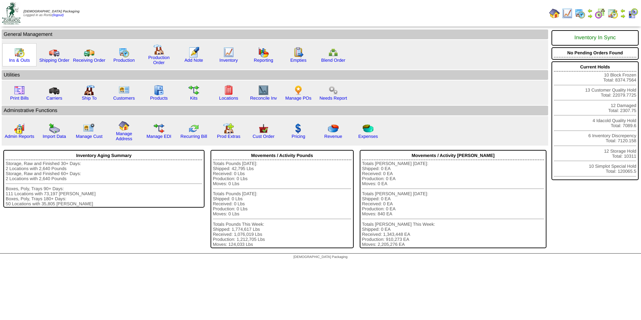 The width and height of the screenshot is (641, 320). What do you see at coordinates (275, 75) in the screenshot?
I see `td: Utilities` at bounding box center [275, 75].